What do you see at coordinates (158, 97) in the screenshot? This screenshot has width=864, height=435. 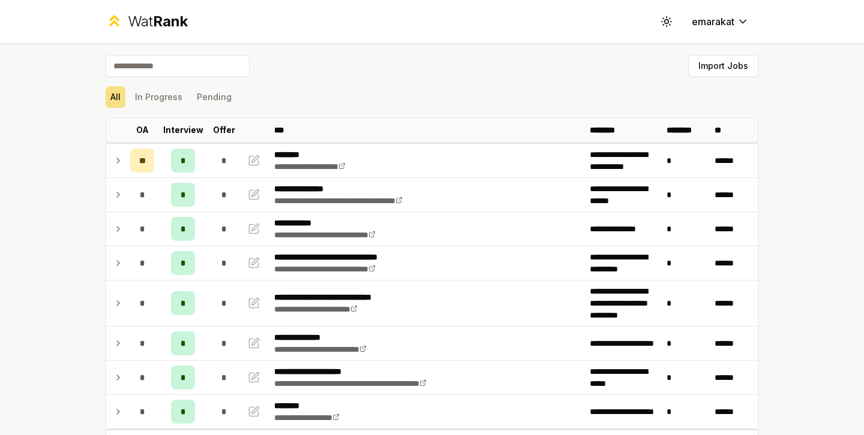 I see `button: In Progress` at bounding box center [158, 97].